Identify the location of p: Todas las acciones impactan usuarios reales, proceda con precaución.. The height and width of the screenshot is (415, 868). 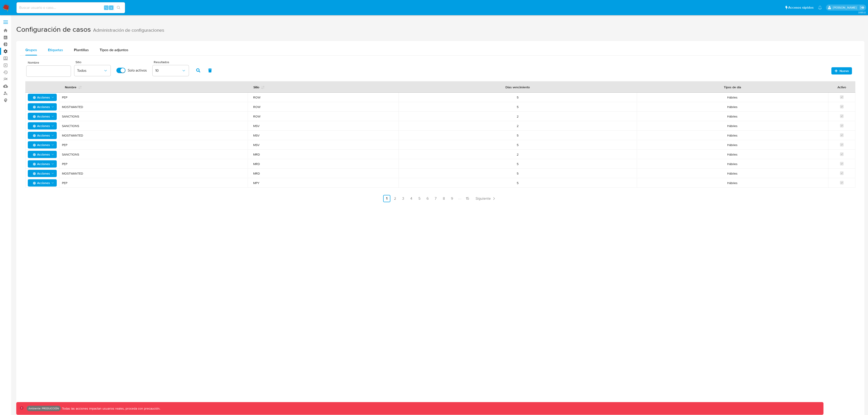
(110, 408).